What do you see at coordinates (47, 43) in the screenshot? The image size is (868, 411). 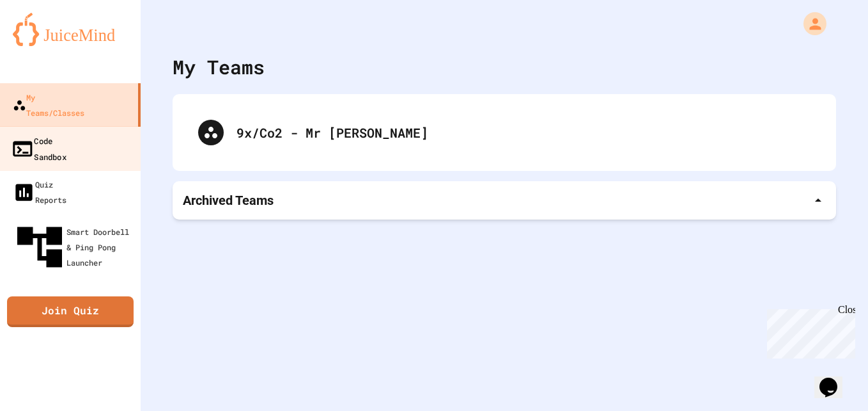 I see `div: Chat with us now!Close` at bounding box center [47, 43].